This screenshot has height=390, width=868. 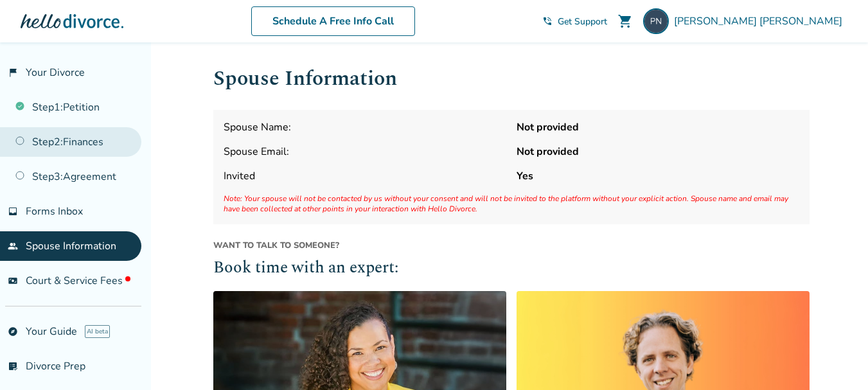 What do you see at coordinates (365, 127) in the screenshot?
I see `span: Spouse Name:` at bounding box center [365, 127].